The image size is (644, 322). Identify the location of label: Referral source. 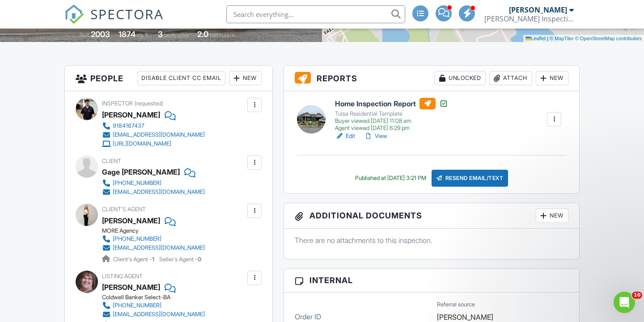
(455, 305).